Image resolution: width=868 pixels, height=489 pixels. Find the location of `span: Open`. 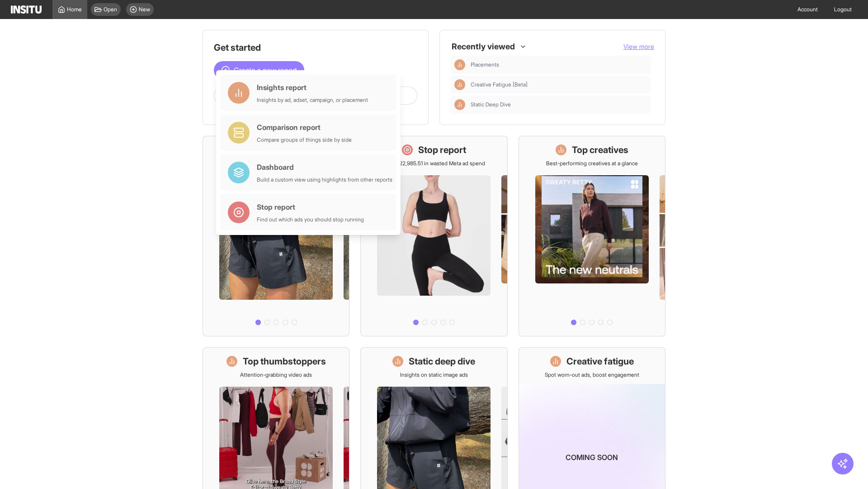

span: Open is located at coordinates (110, 10).